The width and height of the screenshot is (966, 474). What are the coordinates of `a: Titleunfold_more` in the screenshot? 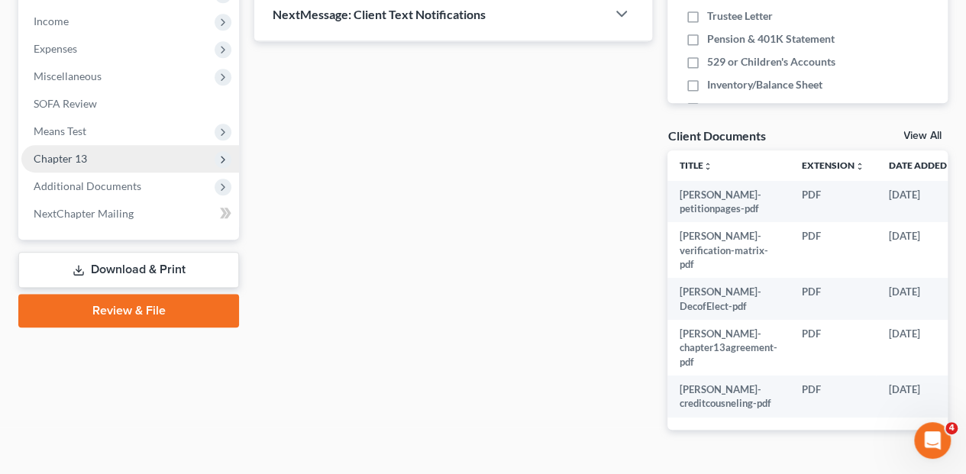 It's located at (696, 165).